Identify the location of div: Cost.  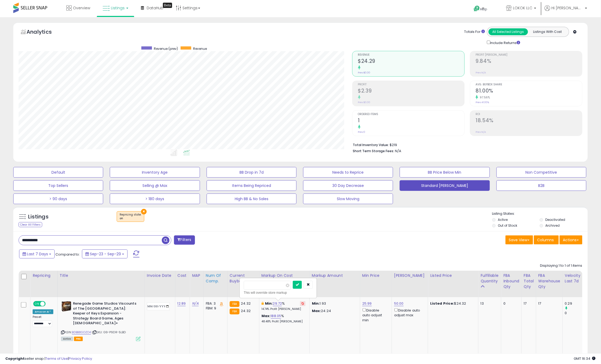
(183, 275).